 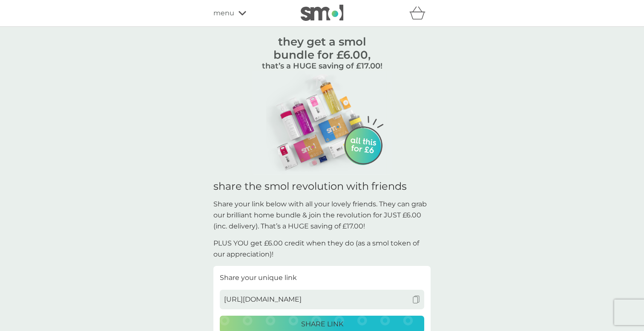 I want to click on p: Share your link below with all your lovely friends. They can grab our brilliant home bundle & joi..., so click(x=322, y=215).